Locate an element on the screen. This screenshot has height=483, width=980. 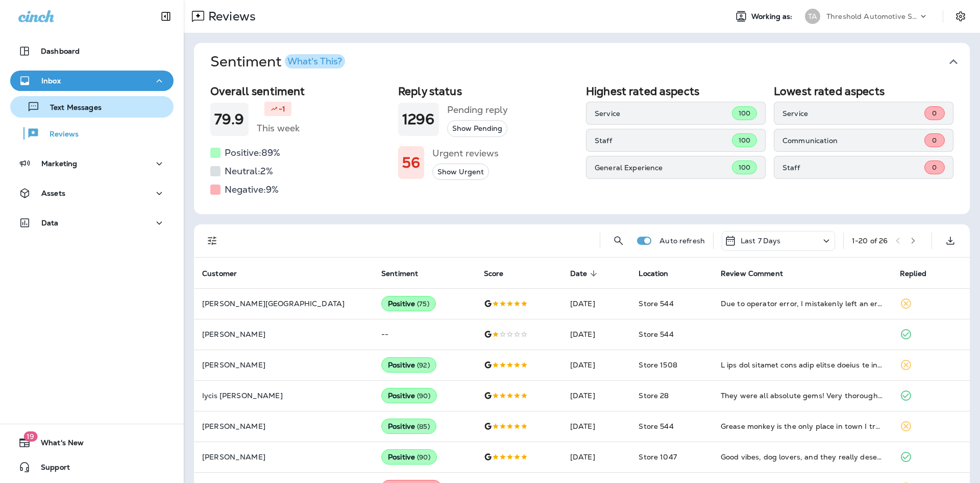
p: General Experience is located at coordinates (663, 168).